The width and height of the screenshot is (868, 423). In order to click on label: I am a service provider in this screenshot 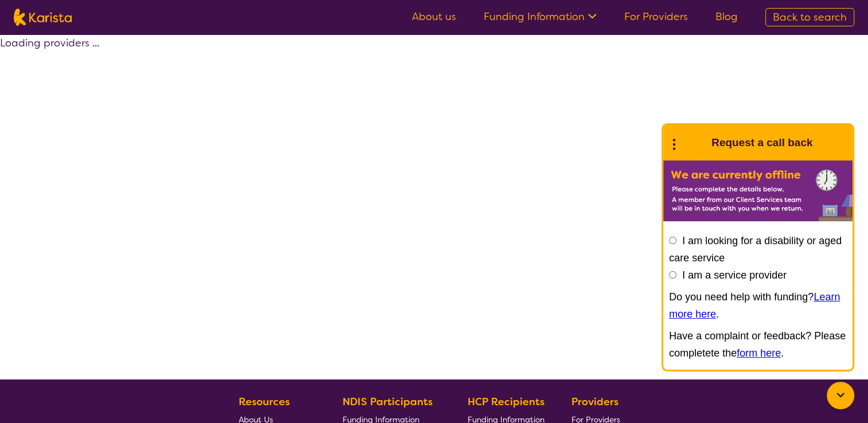, I will do `click(734, 275)`.